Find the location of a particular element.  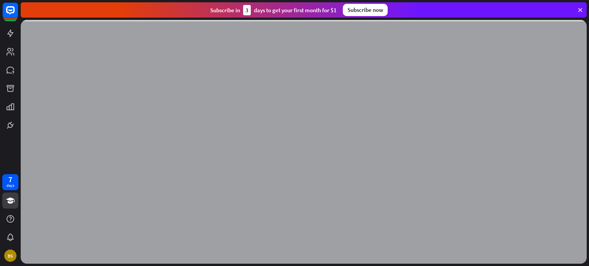

a: 7 days is located at coordinates (10, 182).